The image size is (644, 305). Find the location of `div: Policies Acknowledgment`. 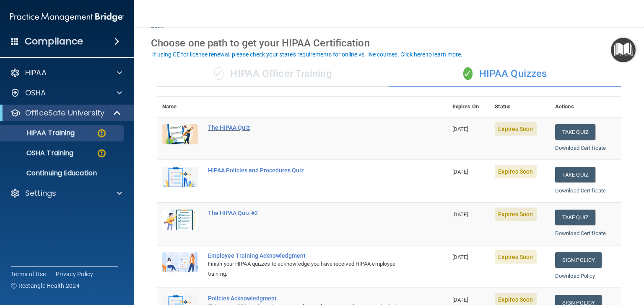

div: Policies Acknowledgment is located at coordinates (306, 299).